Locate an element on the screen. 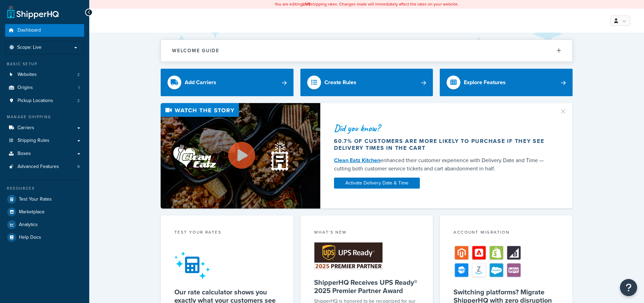  a: Analytics is located at coordinates (45, 225).